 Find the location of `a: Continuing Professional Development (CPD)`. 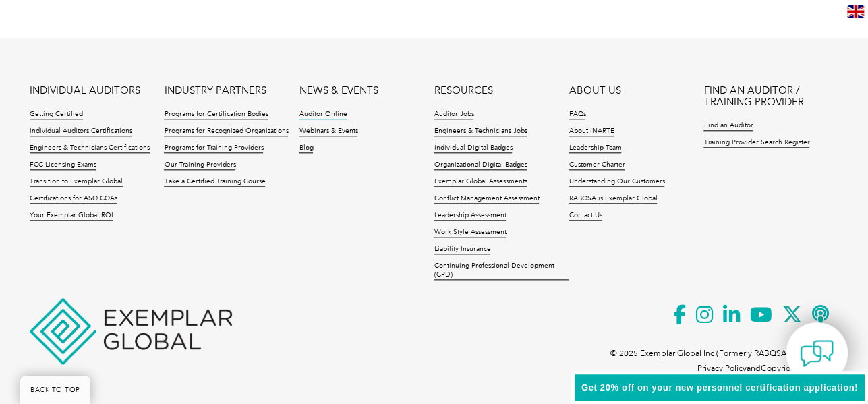

a: Continuing Professional Development (CPD) is located at coordinates (501, 271).